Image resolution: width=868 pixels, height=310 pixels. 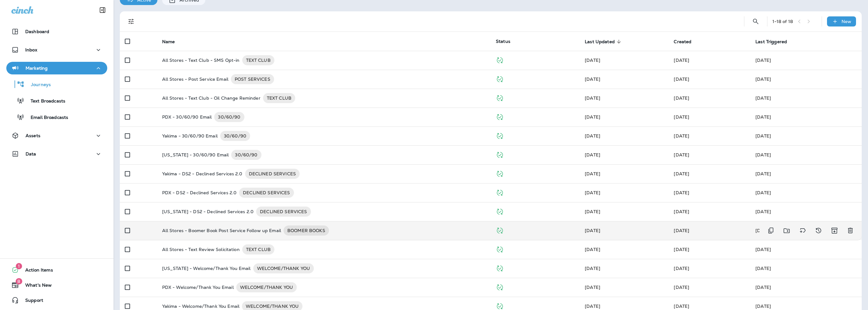 What do you see at coordinates (19, 266) in the screenshot?
I see `span: 1` at bounding box center [19, 266].